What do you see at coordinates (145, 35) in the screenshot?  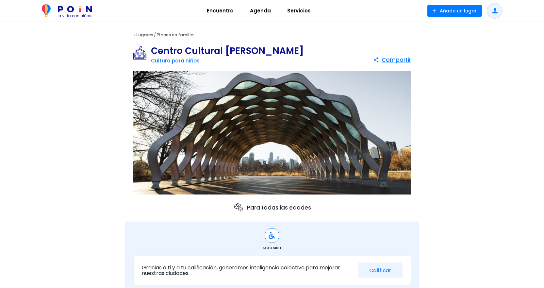 I see `a: Lugares` at bounding box center [145, 35].